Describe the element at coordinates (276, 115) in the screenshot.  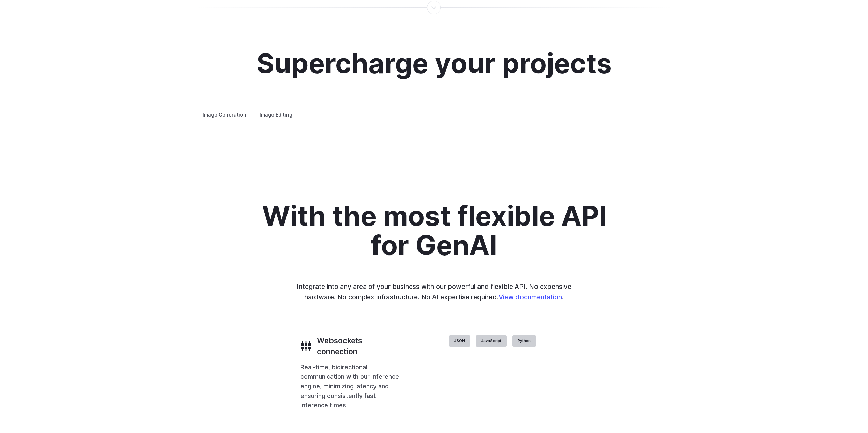
I see `label: Image Editing` at that location.